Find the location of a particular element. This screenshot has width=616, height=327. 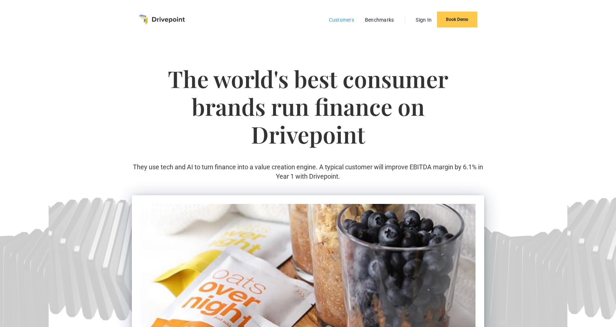

a: Benchmarks is located at coordinates (380, 20).